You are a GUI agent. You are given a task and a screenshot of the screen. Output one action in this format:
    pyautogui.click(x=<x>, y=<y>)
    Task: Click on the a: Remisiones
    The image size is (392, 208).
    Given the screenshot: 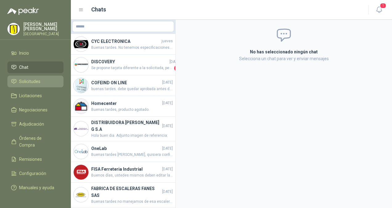 What is the action you would take?
    pyautogui.click(x=35, y=159)
    